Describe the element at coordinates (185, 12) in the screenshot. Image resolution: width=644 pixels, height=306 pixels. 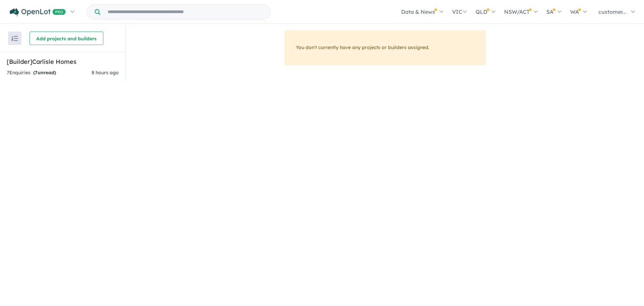
I see `input: Try estate name, suburb, builder or developer` at that location.